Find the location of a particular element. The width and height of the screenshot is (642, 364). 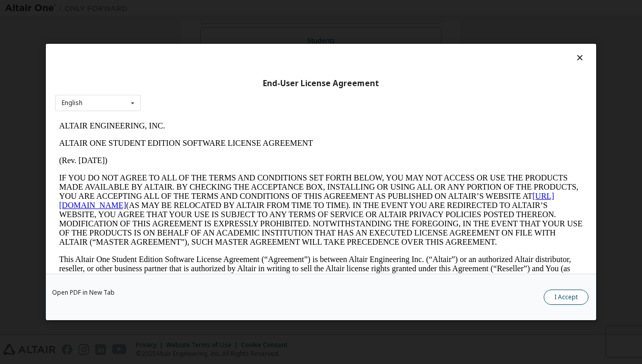

div: End-User License Agreement is located at coordinates (321, 83).